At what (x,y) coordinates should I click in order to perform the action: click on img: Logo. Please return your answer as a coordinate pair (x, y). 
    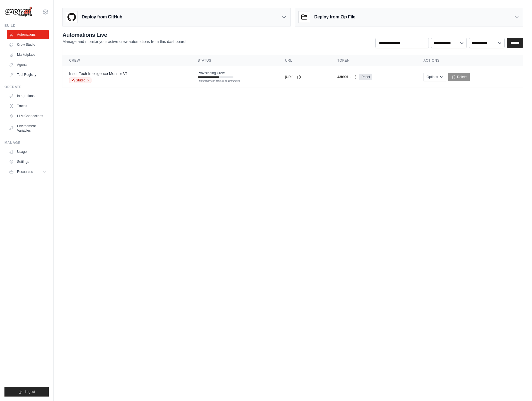
    Looking at the image, I should click on (19, 12).